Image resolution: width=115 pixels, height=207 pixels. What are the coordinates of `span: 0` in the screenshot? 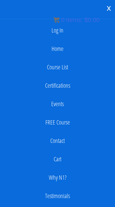 It's located at (63, 20).